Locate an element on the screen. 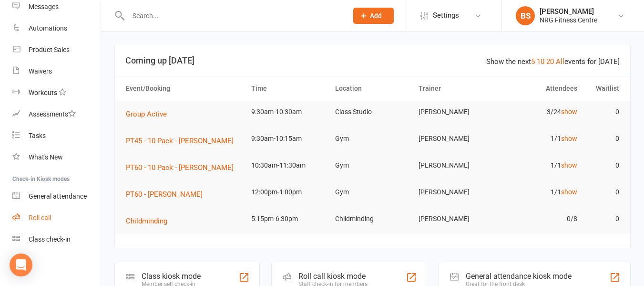 The image size is (644, 286). th: Location is located at coordinates (372, 88).